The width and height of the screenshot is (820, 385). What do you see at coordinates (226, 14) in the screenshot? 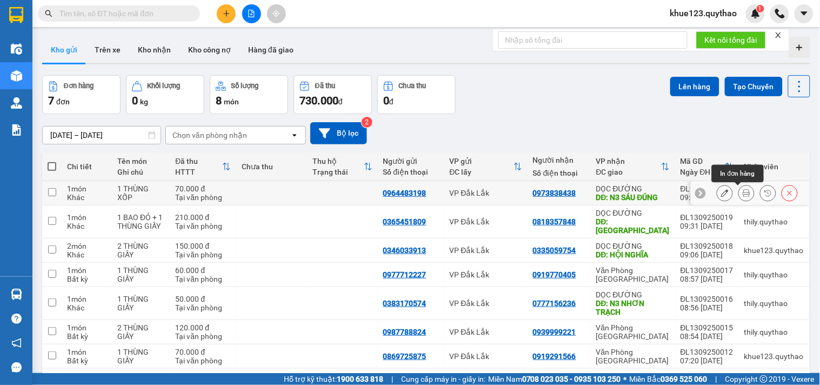
I see `button: plus` at bounding box center [226, 14].